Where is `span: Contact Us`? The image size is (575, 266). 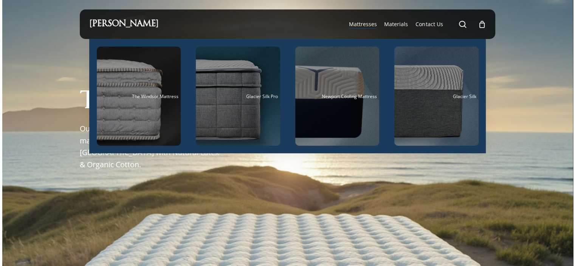 span: Contact Us is located at coordinates (429, 24).